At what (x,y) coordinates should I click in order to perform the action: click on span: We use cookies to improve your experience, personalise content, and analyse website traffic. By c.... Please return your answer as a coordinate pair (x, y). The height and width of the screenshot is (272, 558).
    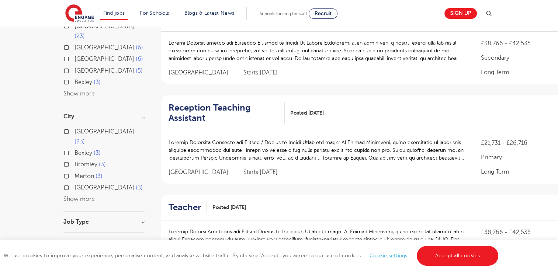
    Looking at the image, I should click on (252, 256).